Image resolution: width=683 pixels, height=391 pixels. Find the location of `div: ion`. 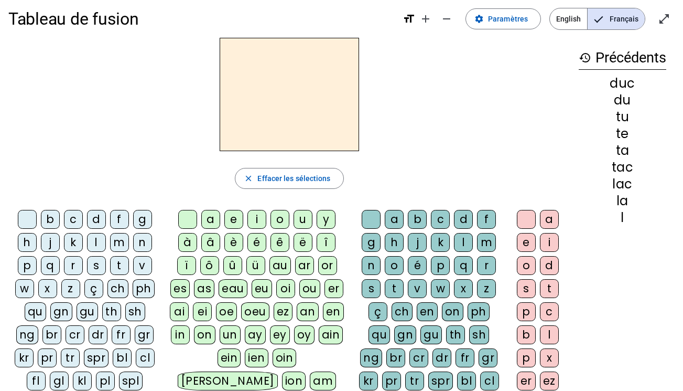

div: ion is located at coordinates (294, 381).